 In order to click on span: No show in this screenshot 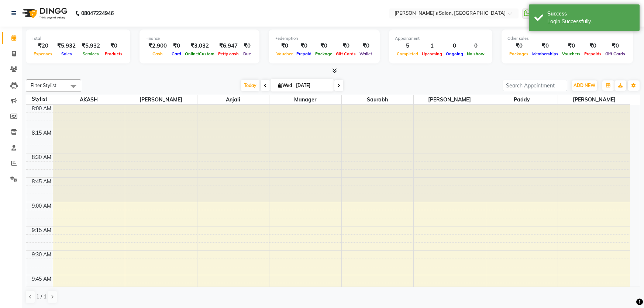, I will do `click(476, 54)`.